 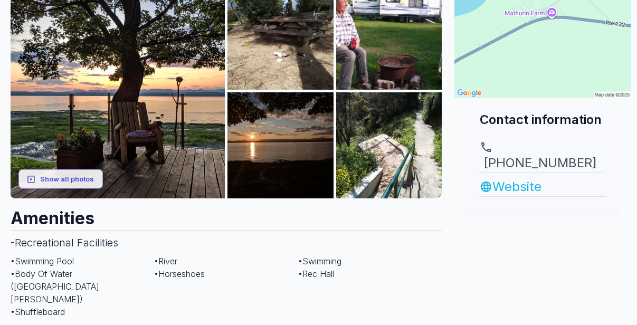 I want to click on span: • Horseshoes, so click(x=179, y=274).